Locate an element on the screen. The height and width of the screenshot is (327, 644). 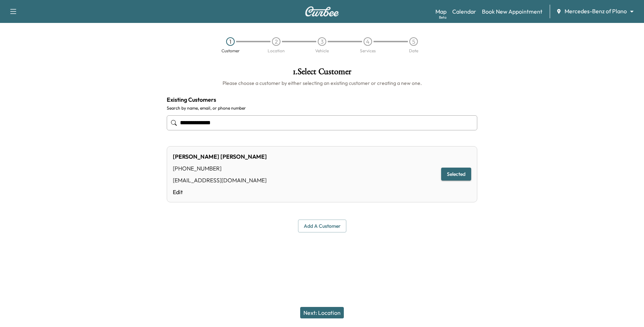
label: Search by name, email, or phone number is located at coordinates (322, 108).